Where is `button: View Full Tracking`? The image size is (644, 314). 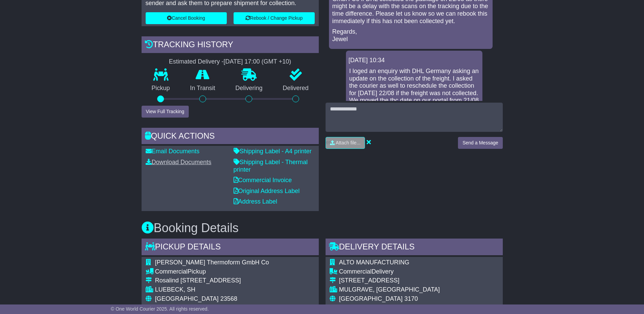 button: View Full Tracking is located at coordinates (165, 111).